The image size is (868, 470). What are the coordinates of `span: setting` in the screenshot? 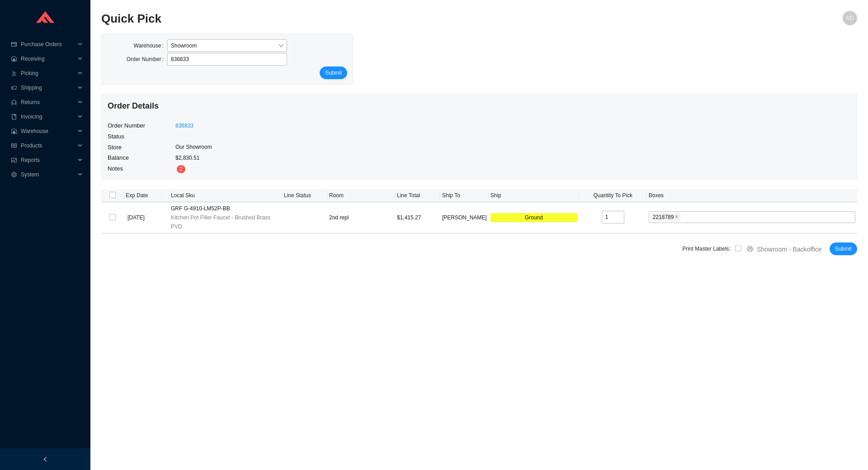 It's located at (14, 175).